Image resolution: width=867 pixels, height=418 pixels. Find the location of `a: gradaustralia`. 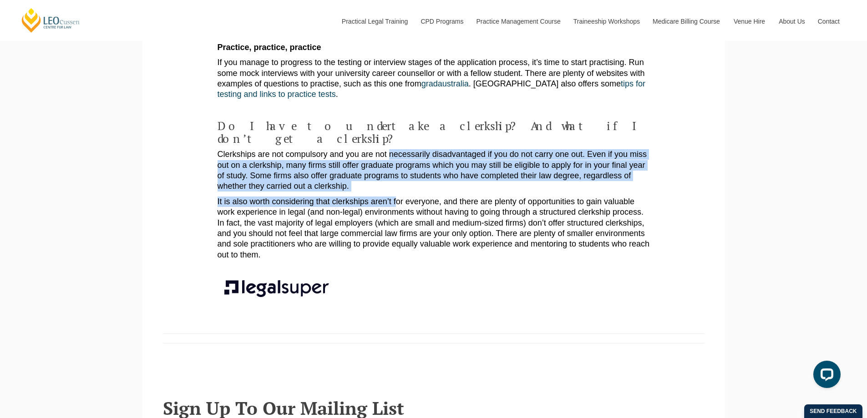

a: gradaustralia is located at coordinates (445, 84).